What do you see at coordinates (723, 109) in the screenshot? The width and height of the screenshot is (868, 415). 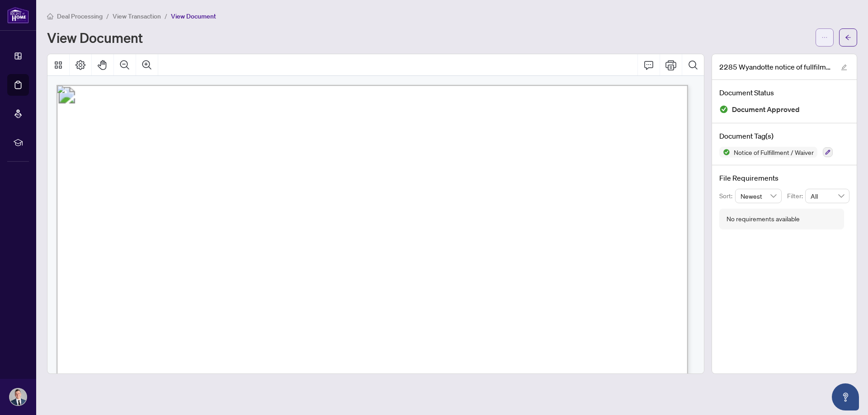 I see `img: Document Status` at bounding box center [723, 109].